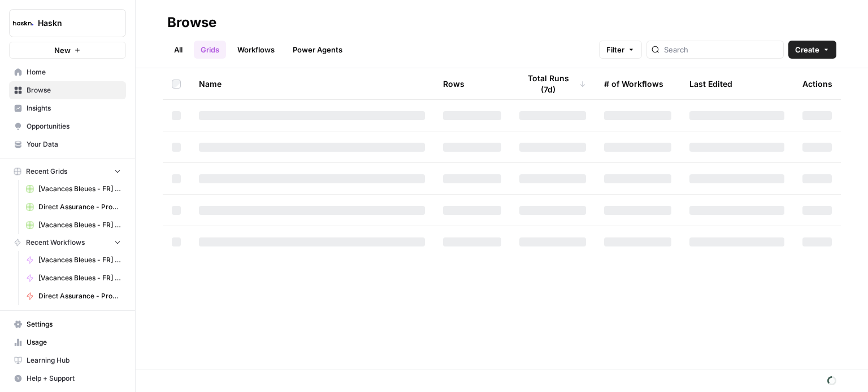  Describe the element at coordinates (67, 379) in the screenshot. I see `button: Help + Support` at that location.